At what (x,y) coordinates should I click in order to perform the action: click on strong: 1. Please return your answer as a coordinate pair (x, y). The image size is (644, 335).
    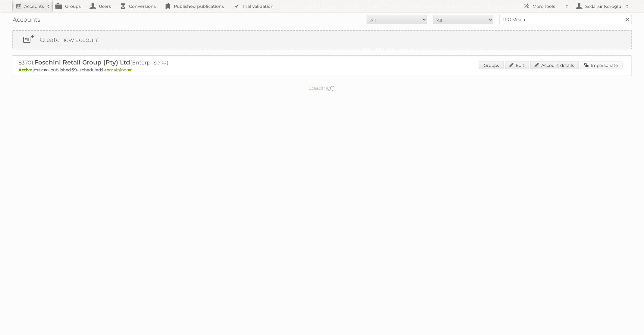
    Looking at the image, I should click on (102, 70).